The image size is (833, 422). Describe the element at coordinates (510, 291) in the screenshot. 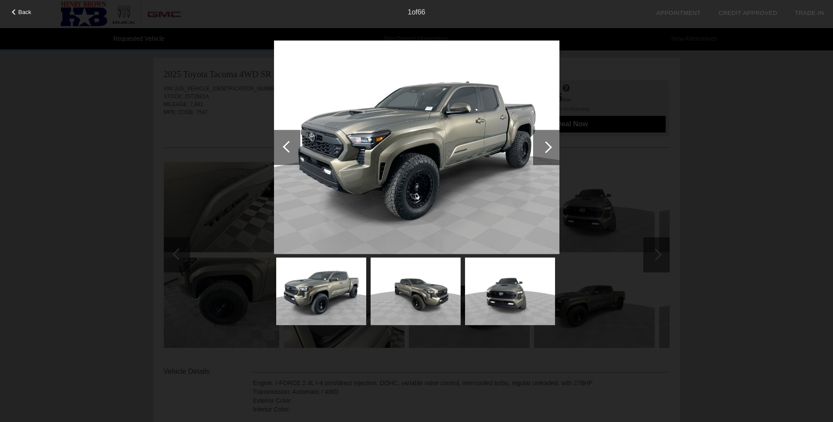

I see `img: 3.jpg` at that location.